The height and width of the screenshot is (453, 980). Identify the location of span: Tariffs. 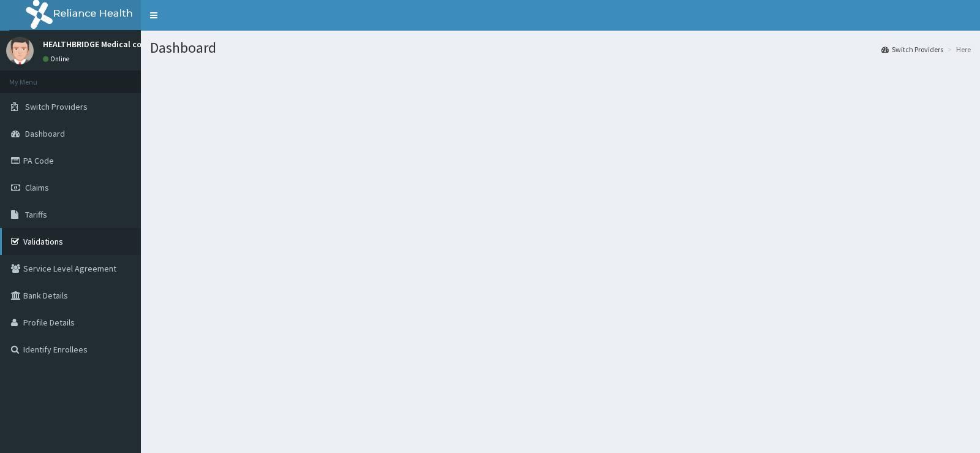
(36, 214).